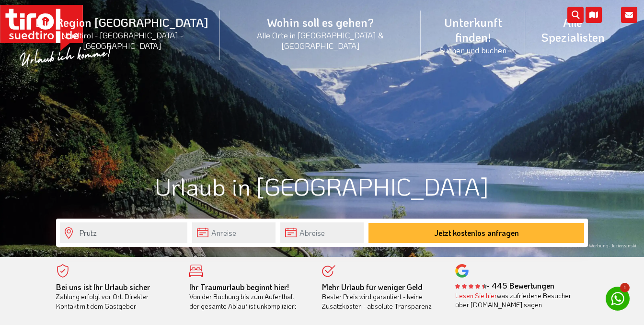 This screenshot has height=325, width=644. What do you see at coordinates (116, 296) in the screenshot?
I see `div: Zahlung erfolgt vor Ort. Direkter Kontakt mit dem Gastgeber` at bounding box center [116, 296].